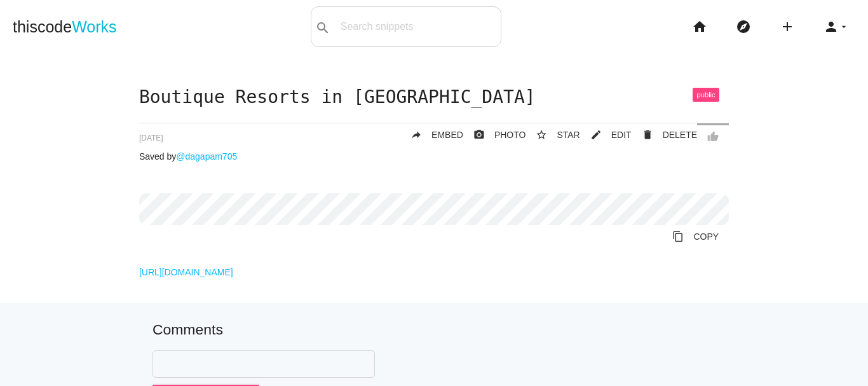 This screenshot has height=386, width=868. I want to click on button: star_borderSTAR, so click(552, 135).